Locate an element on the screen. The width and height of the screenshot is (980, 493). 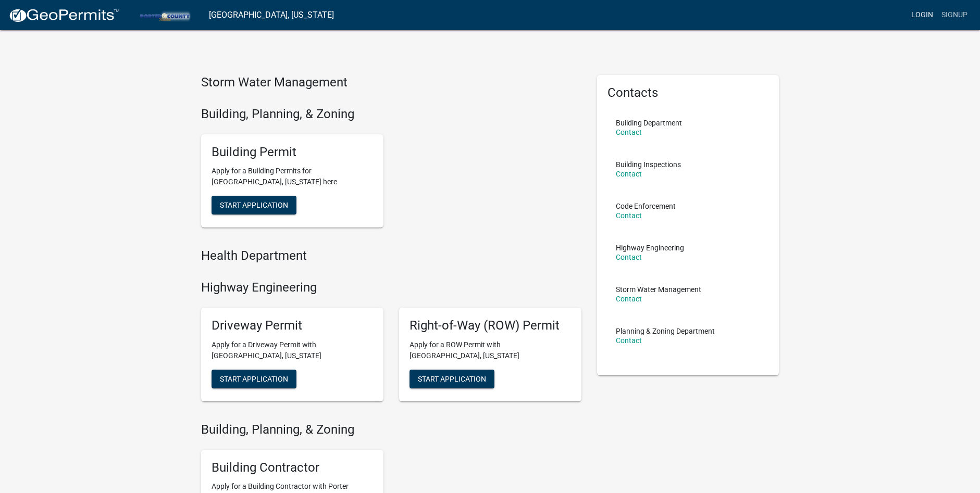
a: Login is located at coordinates (922, 15).